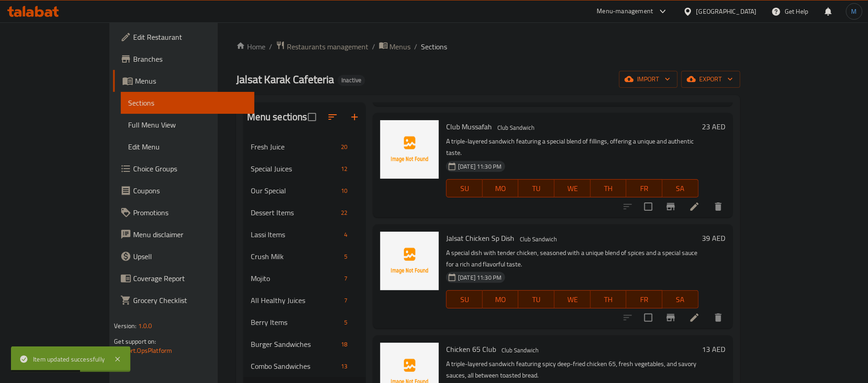 The width and height of the screenshot is (868, 383). Describe the element at coordinates (295, 257) in the screenshot. I see `span: Crush Milk` at that location.